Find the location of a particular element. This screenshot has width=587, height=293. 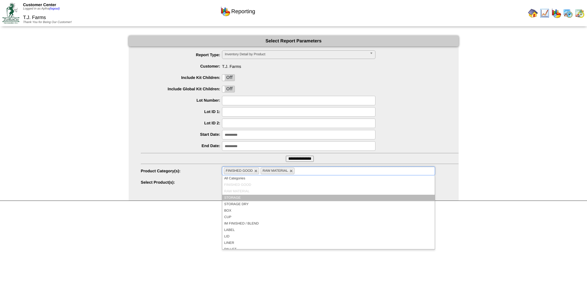

li: IM FINISHED / BLEND is located at coordinates (328, 224).